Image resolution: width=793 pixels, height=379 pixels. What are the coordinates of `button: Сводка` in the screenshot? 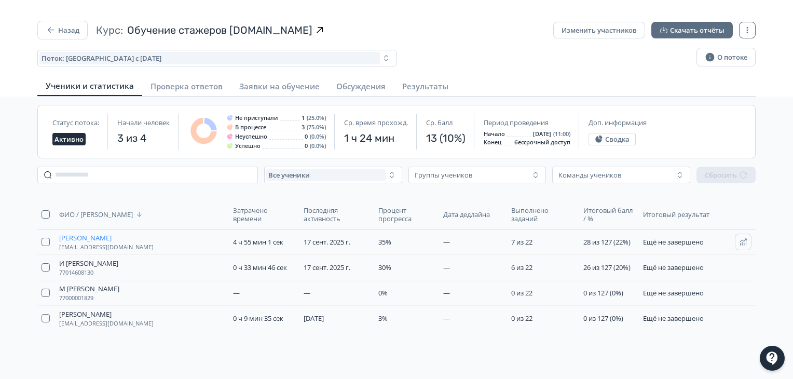 It's located at (612, 139).